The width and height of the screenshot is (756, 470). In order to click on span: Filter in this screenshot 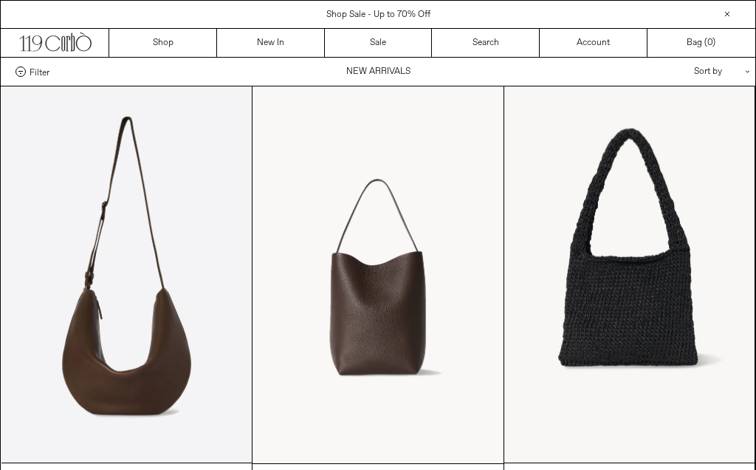, I will do `click(39, 72)`.